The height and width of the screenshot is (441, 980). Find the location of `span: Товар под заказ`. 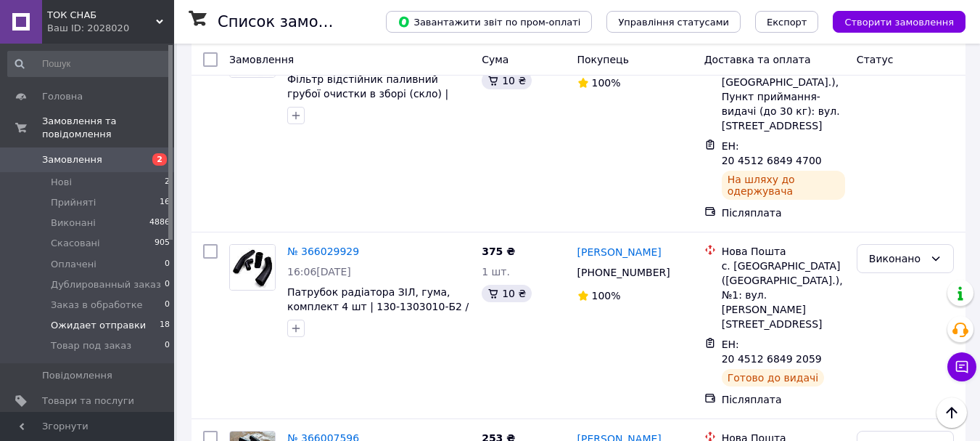

span: Товар под заказ is located at coordinates (91, 345).